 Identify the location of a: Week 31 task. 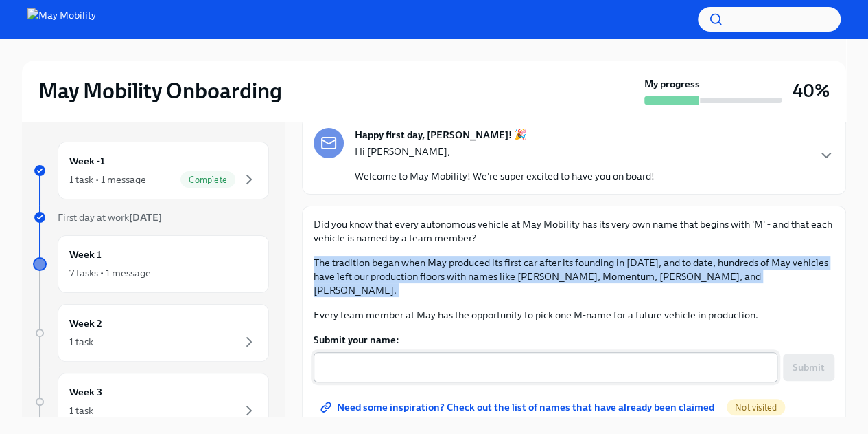
(151, 401).